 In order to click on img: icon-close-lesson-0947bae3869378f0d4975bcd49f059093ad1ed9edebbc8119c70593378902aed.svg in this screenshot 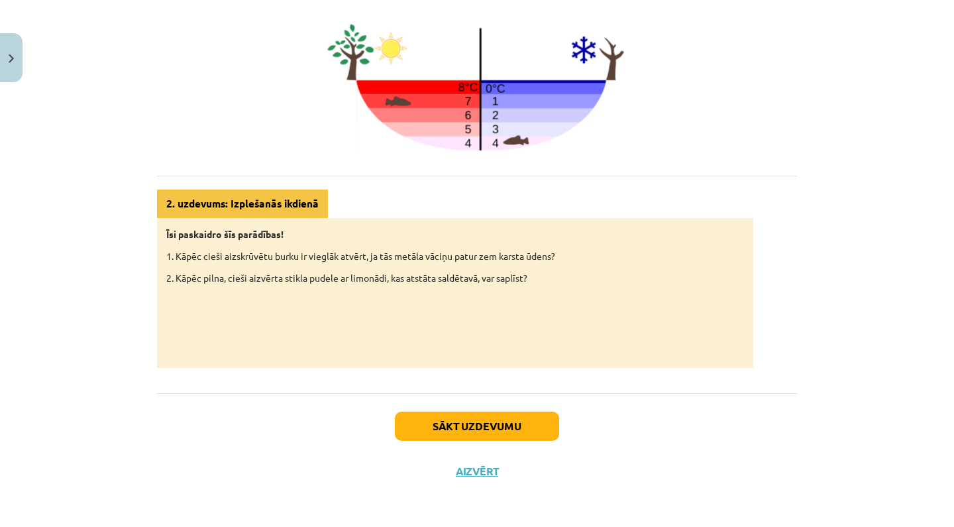, I will do `click(11, 58)`.